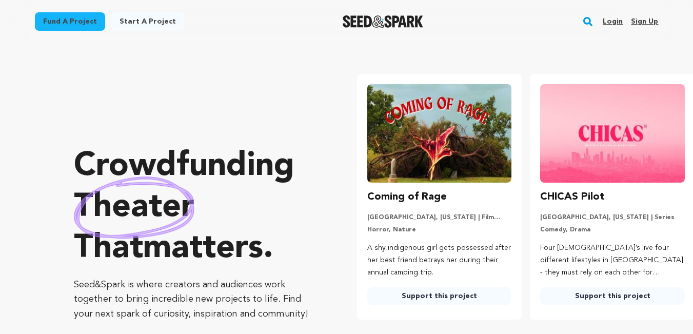  I want to click on img: CHICAS Pilot image, so click(612, 133).